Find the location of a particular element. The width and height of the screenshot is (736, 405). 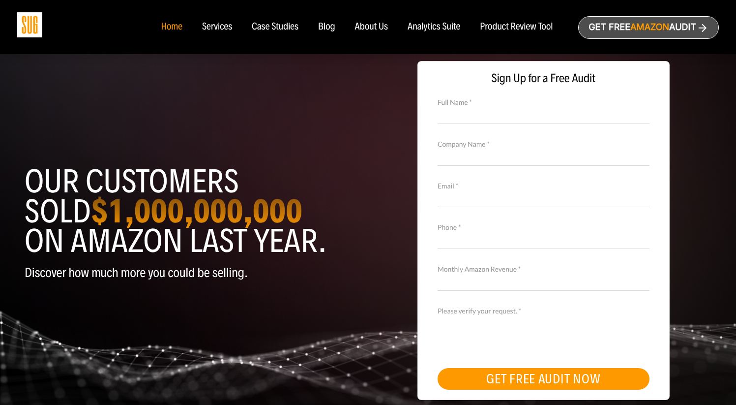

a: Blog is located at coordinates (326, 27).